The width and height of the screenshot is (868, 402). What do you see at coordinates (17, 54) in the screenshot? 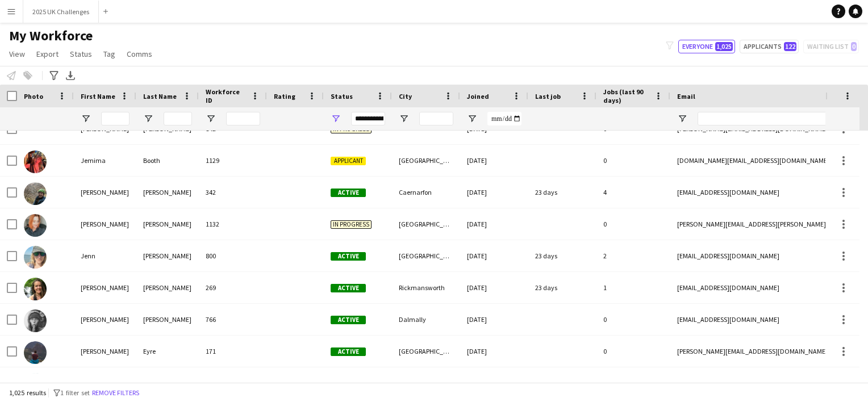
I see `a: View` at bounding box center [17, 54].